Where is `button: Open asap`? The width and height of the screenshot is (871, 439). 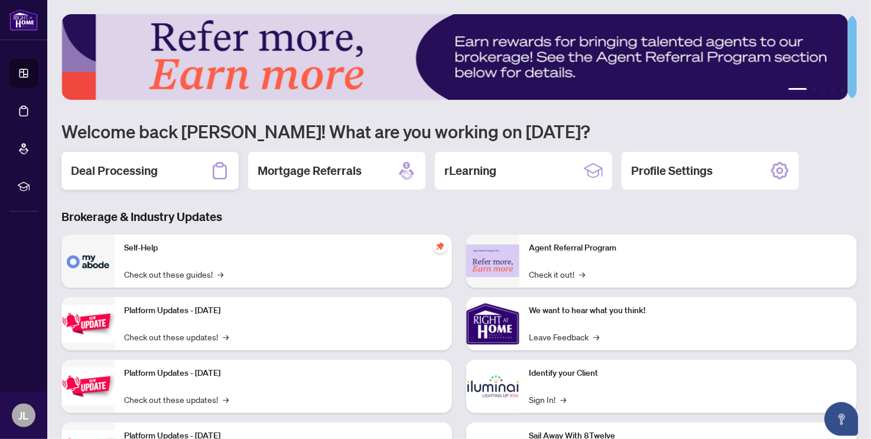 button: Open asap is located at coordinates (842, 416).